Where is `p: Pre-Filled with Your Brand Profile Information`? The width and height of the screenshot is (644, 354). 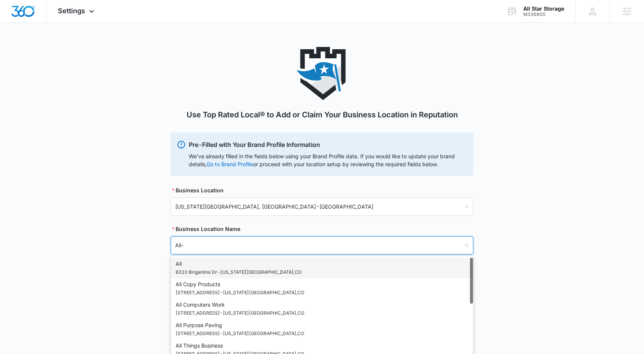 p: Pre-Filled with Your Brand Profile Information is located at coordinates (328, 145).